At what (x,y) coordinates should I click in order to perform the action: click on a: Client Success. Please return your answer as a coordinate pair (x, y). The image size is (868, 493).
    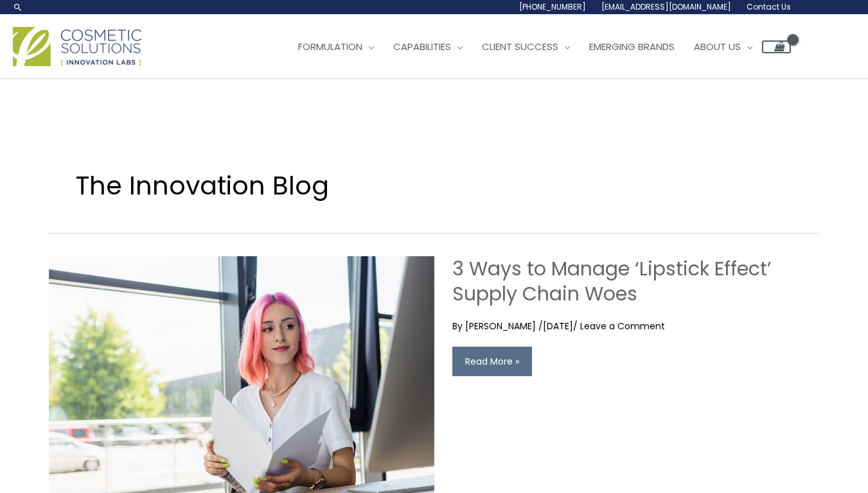
    Looking at the image, I should click on (525, 47).